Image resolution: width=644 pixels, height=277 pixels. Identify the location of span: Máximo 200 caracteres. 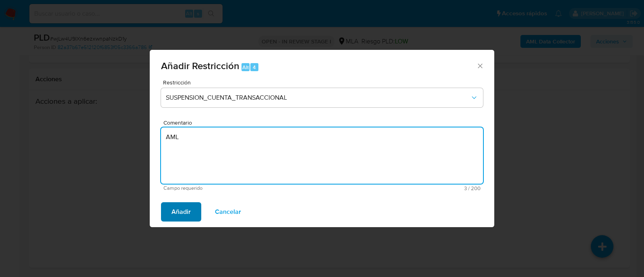
(402, 188).